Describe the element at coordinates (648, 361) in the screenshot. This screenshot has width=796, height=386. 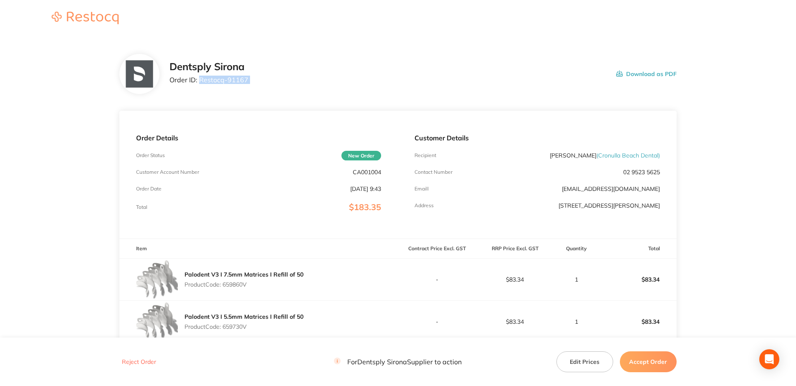
I see `button: Accept Order` at that location.